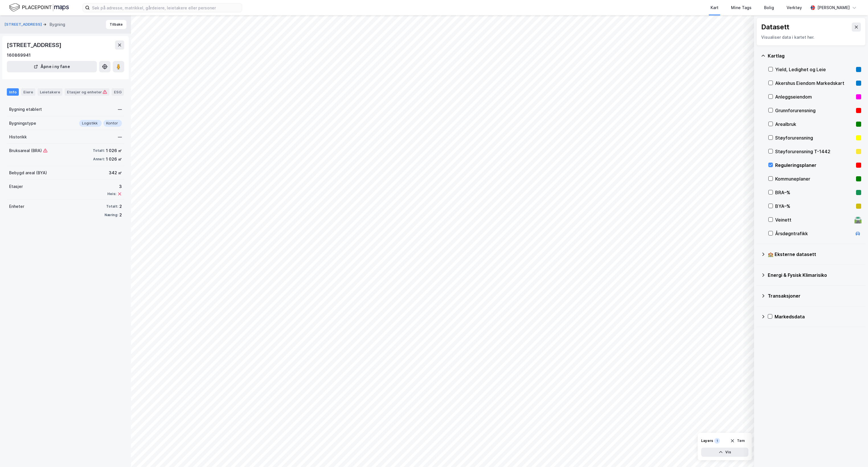 The width and height of the screenshot is (868, 467). Describe the element at coordinates (116, 25) in the screenshot. I see `button: Tilbake` at that location.